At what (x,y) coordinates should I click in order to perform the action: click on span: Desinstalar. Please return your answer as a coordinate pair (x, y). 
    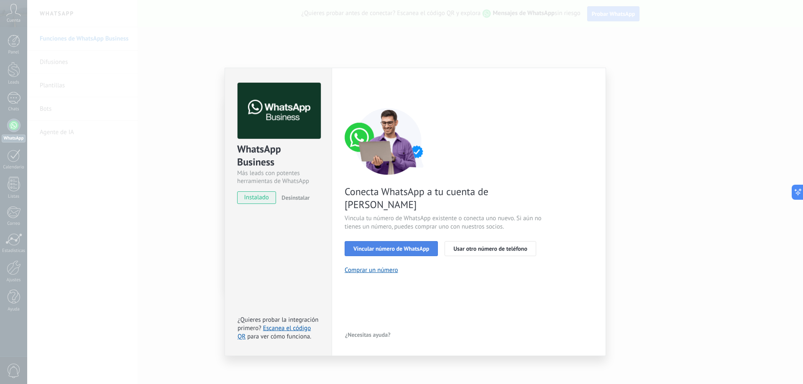
    Looking at the image, I should click on (295, 198).